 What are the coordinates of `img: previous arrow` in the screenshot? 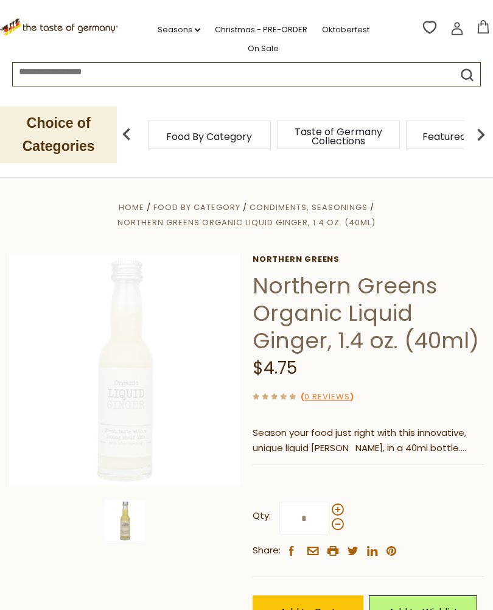 It's located at (127, 134).